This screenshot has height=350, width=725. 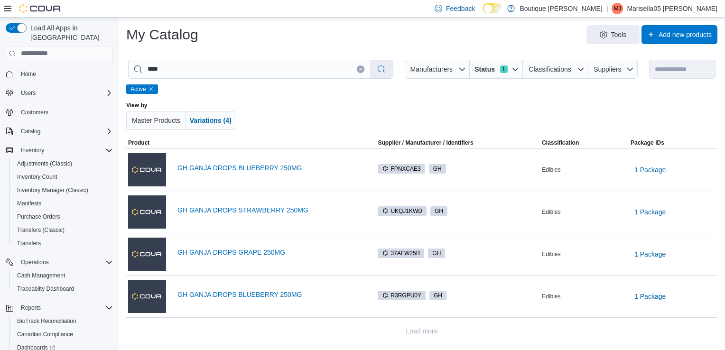 What do you see at coordinates (608, 69) in the screenshot?
I see `span: Suppliers` at bounding box center [608, 69].